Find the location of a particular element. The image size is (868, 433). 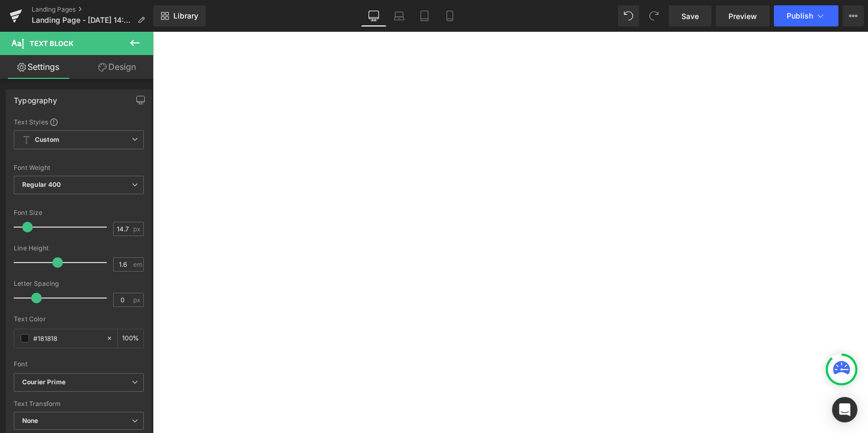

div: Typography is located at coordinates (35, 97).